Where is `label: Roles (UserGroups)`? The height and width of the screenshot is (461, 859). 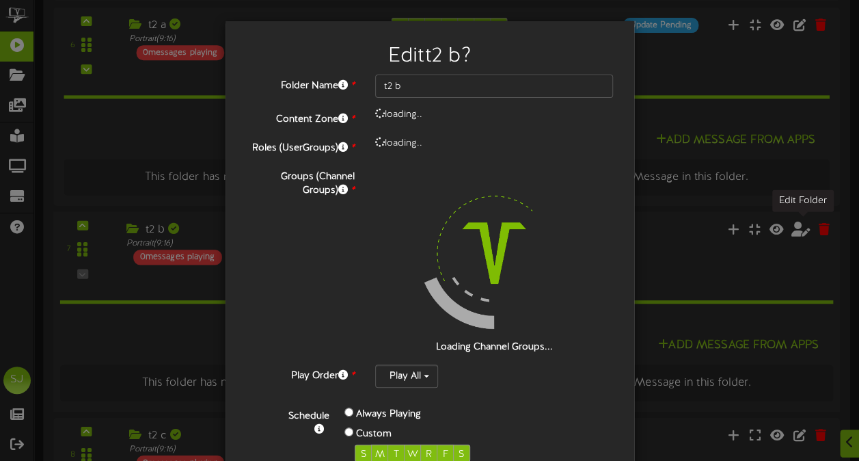
label: Roles (UserGroups) is located at coordinates (300, 146).